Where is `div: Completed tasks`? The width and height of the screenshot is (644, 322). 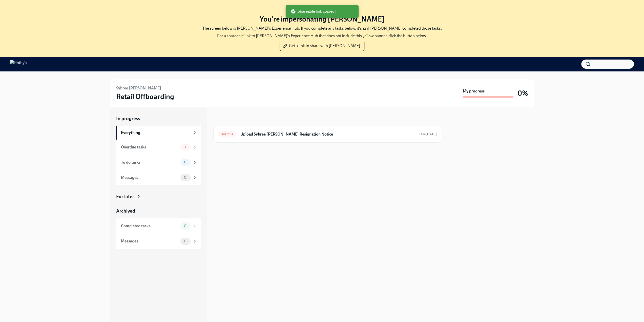
div: Completed tasks is located at coordinates (150, 226).